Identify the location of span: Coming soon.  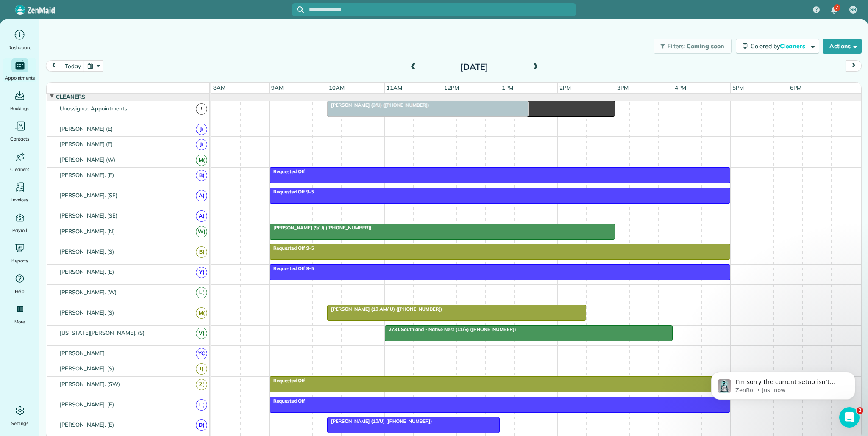
(706, 46).